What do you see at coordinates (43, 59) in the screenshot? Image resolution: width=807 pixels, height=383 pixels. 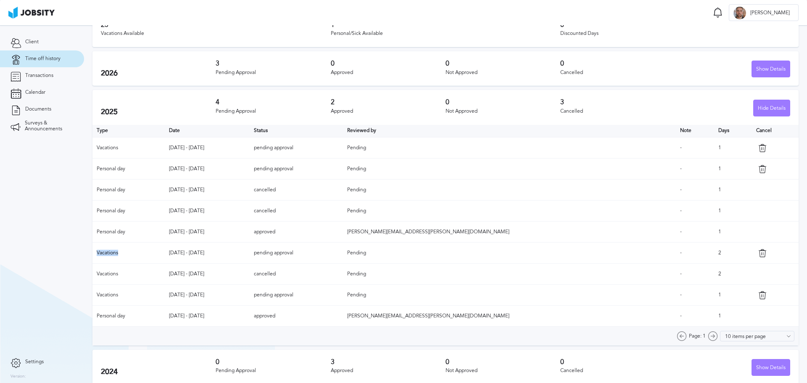 I see `span: Time off history` at bounding box center [43, 59].